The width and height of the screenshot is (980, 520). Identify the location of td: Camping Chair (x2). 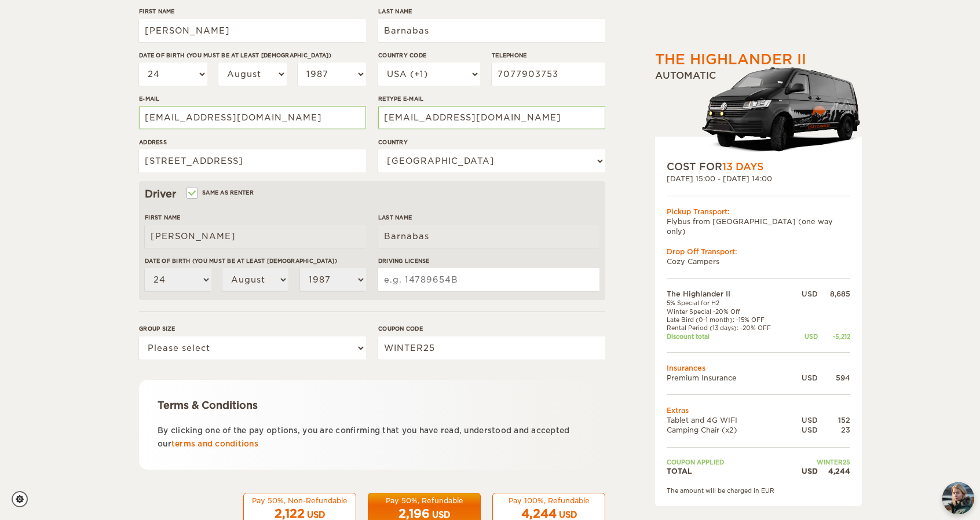
(730, 430).